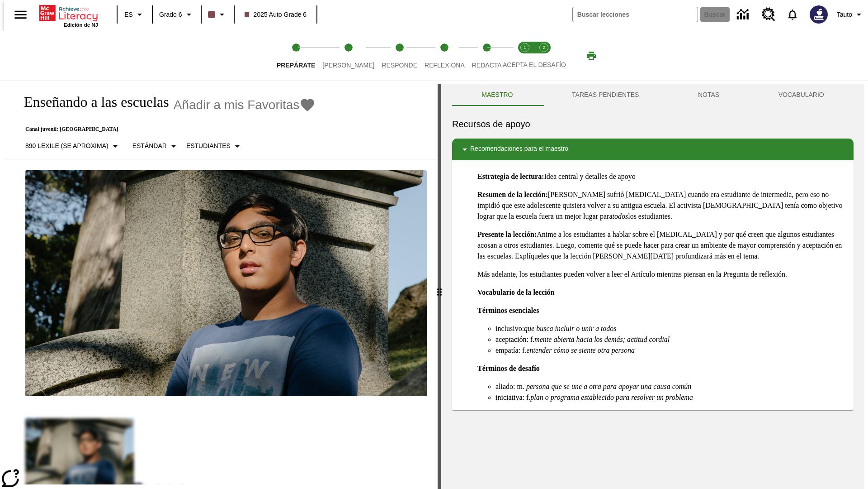 The height and width of the screenshot is (489, 868). I want to click on a: Centro de información, so click(743, 15).